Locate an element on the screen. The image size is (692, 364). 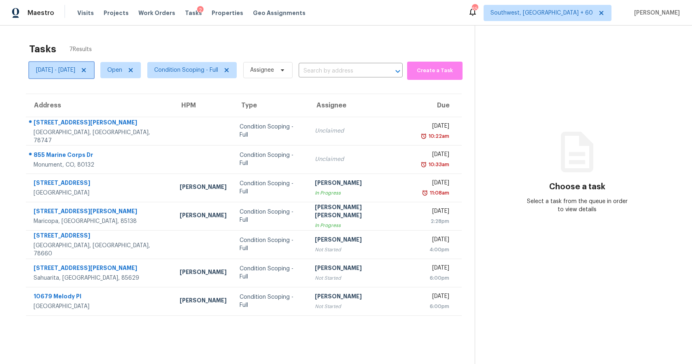
th: Type is located at coordinates (271, 105).